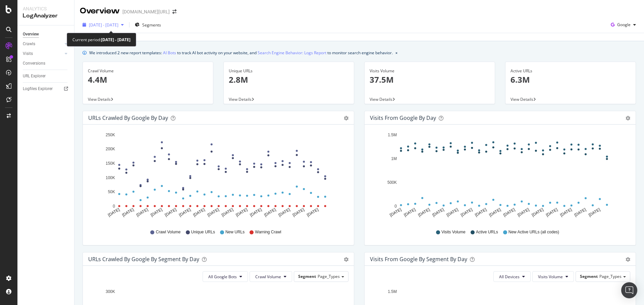  Describe the element at coordinates (624, 24) in the screenshot. I see `span: Google` at that location.